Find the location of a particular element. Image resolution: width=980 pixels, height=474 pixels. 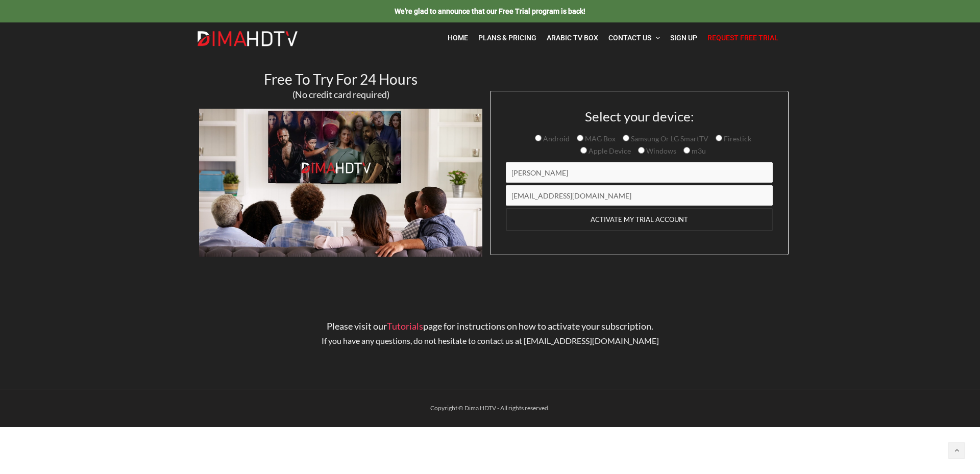

span: Please visit our page for instructions on how to activate your subscription. is located at coordinates (490, 326).